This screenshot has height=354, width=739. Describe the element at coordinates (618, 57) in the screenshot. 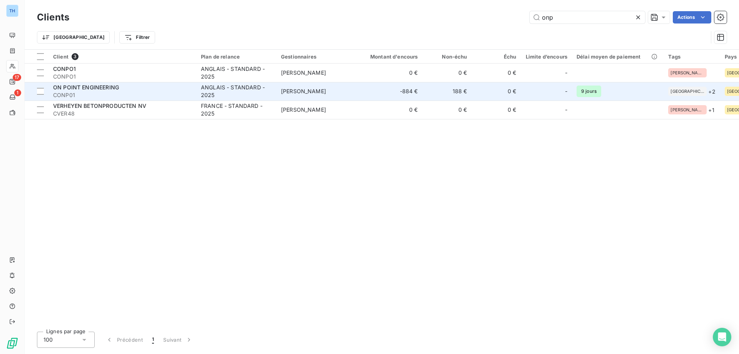

I see `div: Délai moyen de paiement` at that location.